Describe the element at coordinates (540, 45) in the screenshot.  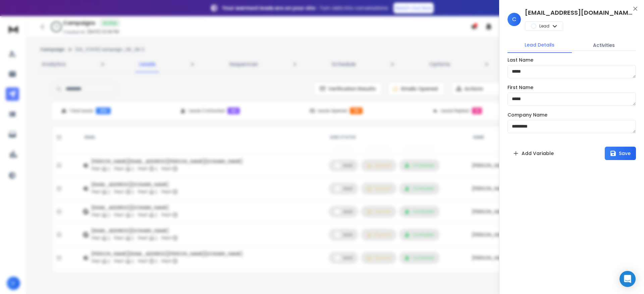
I see `button: Lead Details` at that location.